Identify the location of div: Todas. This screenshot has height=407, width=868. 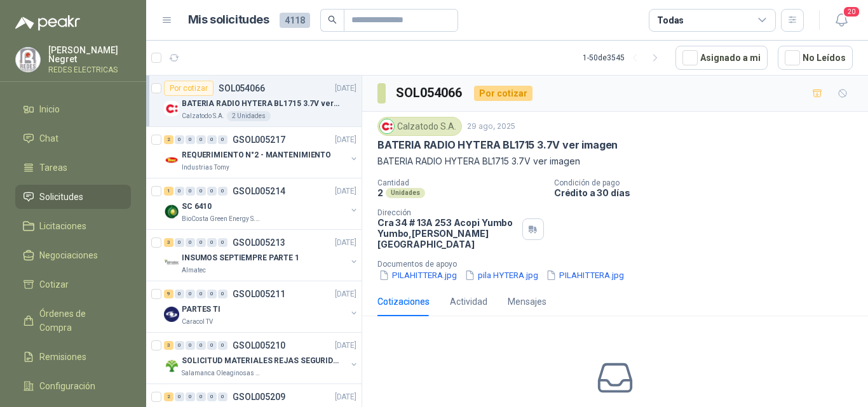
(671, 20).